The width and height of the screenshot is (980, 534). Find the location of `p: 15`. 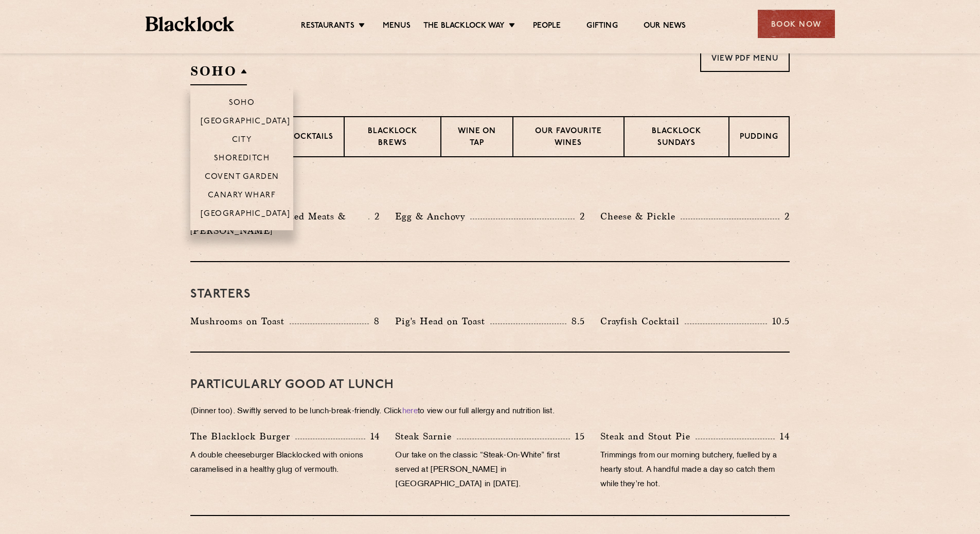

p: 15 is located at coordinates (578, 437).